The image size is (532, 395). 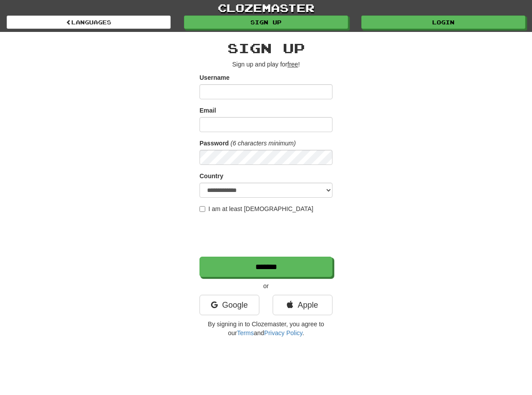 I want to click on p: By signing in to Clozemaster, you agree to our and ., so click(x=266, y=329).